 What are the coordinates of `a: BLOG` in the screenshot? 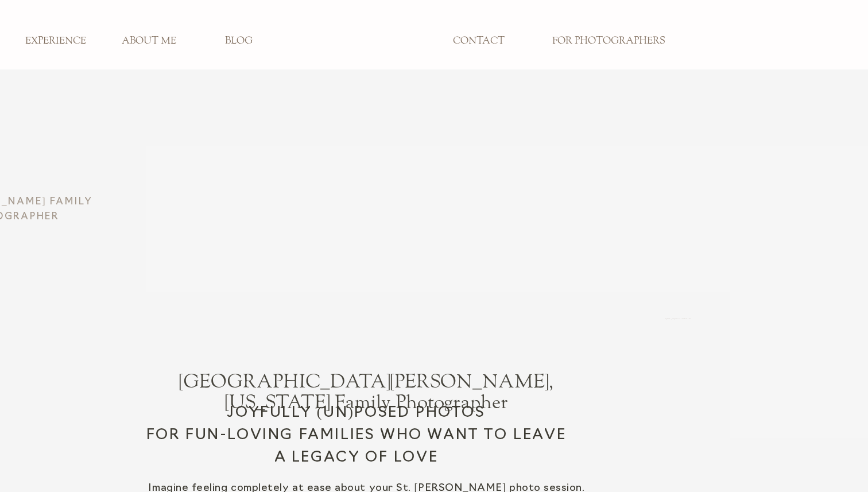 It's located at (239, 42).